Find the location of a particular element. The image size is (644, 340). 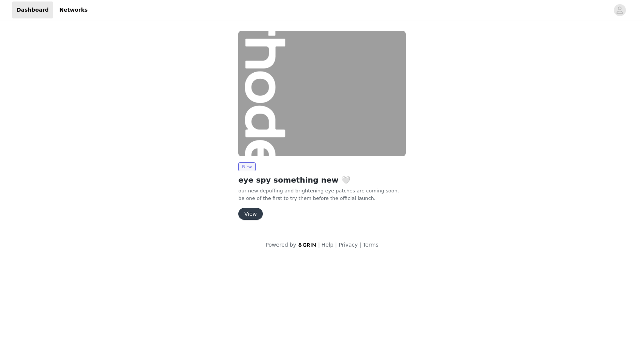

a: Help is located at coordinates (328, 245).